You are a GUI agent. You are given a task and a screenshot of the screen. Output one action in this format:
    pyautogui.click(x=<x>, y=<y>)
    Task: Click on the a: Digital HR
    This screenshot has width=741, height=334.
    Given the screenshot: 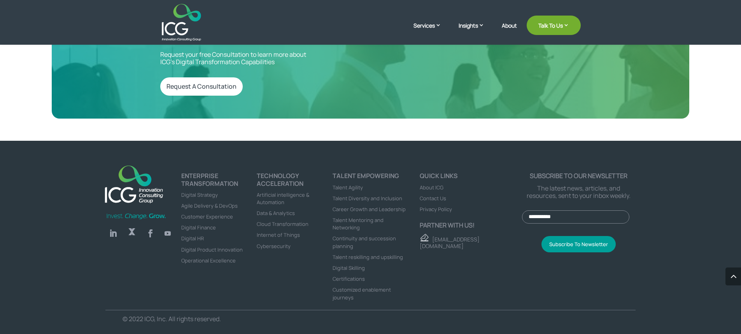 What is the action you would take?
    pyautogui.click(x=193, y=239)
    